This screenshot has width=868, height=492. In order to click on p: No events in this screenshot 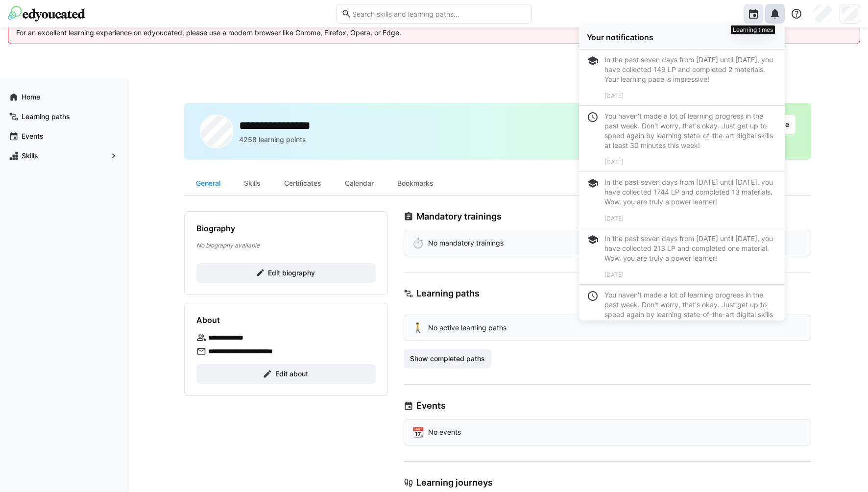, I will do `click(444, 432)`.